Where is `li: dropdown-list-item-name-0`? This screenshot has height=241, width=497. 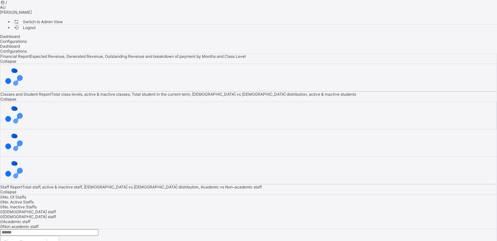 li: dropdown-list-item-name-0 is located at coordinates (255, 22).